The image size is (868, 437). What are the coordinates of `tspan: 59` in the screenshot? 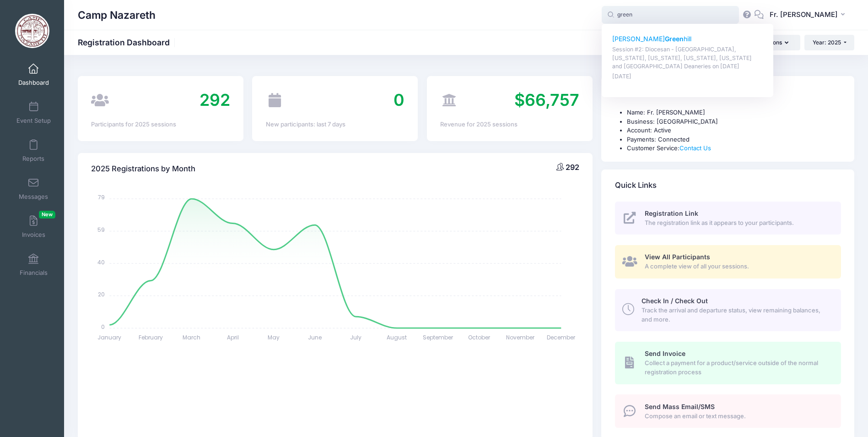 It's located at (102, 229).